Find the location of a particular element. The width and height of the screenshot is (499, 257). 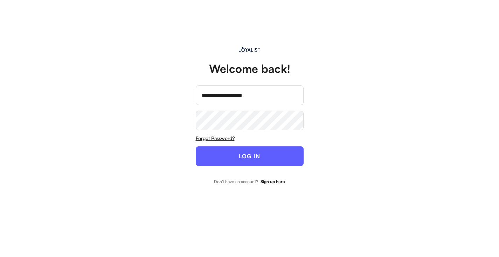

div: Welcome back! is located at coordinates (250, 69).